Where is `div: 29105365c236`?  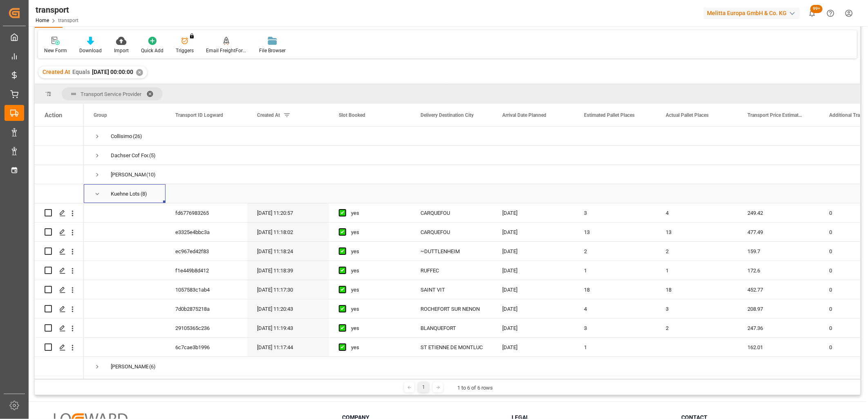
div: 29105365c236 is located at coordinates (206, 328).